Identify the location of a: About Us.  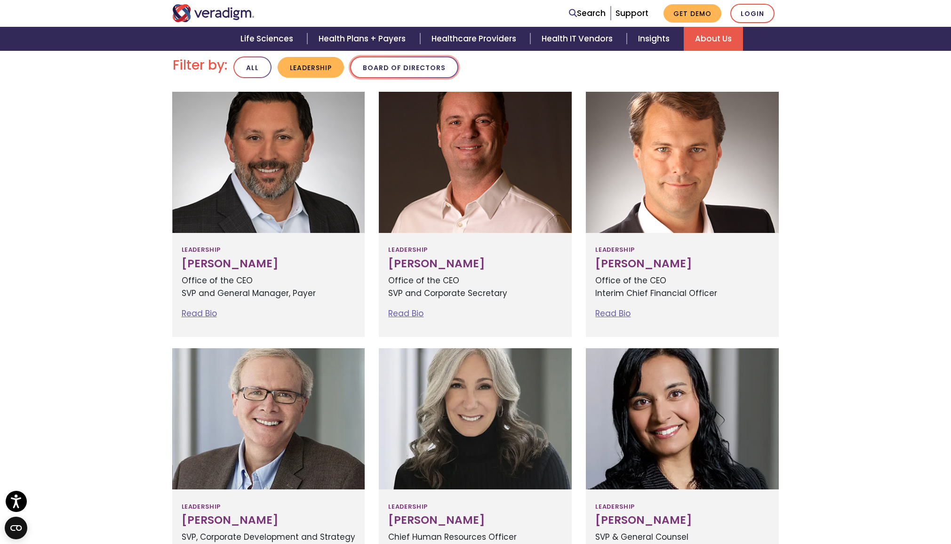
(713, 39).